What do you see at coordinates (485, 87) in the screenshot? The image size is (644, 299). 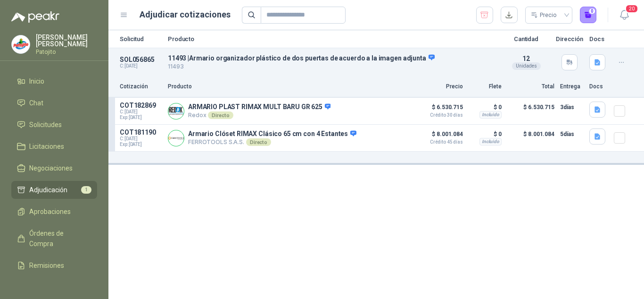 I see `p: Flete` at bounding box center [485, 87].